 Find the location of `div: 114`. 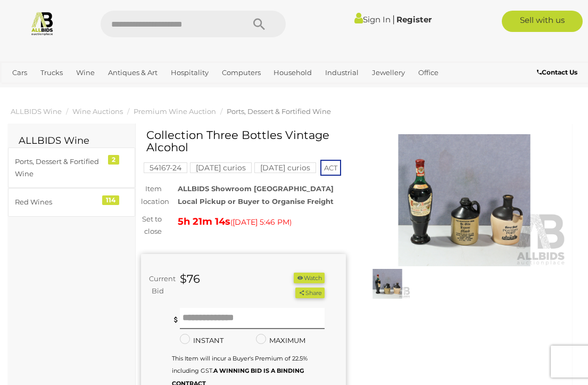

div: 114 is located at coordinates (111, 200).